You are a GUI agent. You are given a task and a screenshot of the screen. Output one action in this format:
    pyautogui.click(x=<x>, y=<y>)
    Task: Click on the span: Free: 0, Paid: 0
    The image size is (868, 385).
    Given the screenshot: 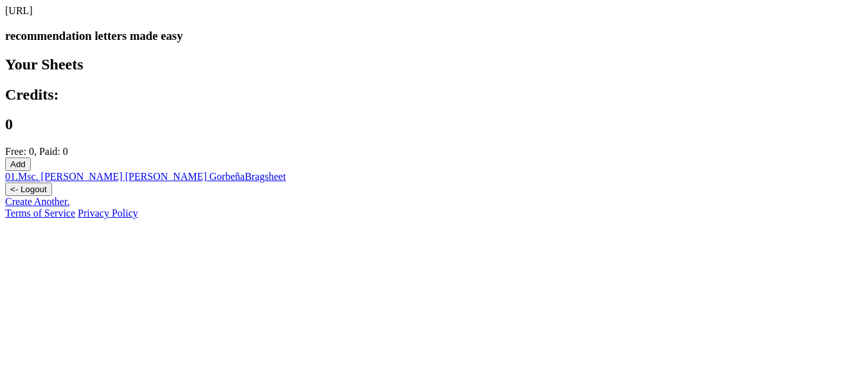 What is the action you would take?
    pyautogui.click(x=36, y=151)
    